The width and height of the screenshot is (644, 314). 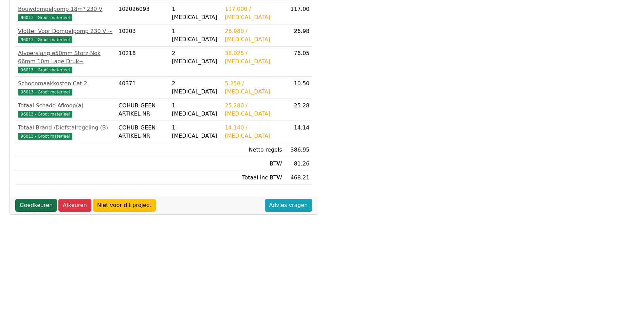 What do you see at coordinates (299, 35) in the screenshot?
I see `td: 26.98` at bounding box center [299, 35].